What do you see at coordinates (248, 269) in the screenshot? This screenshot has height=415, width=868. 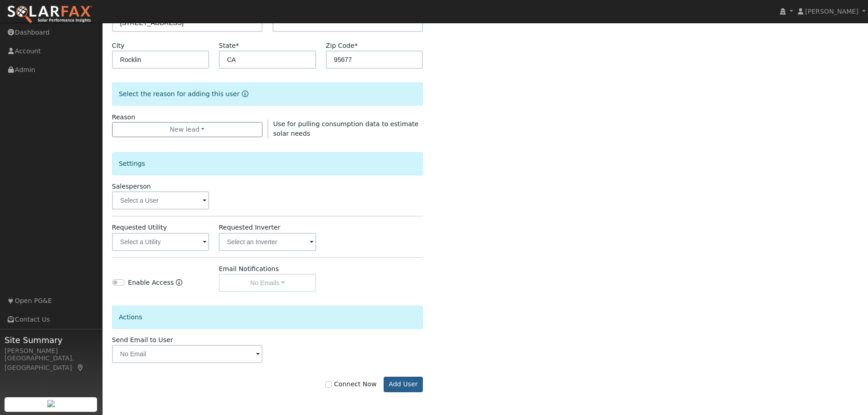 I see `label: Email Notifications` at bounding box center [248, 269].